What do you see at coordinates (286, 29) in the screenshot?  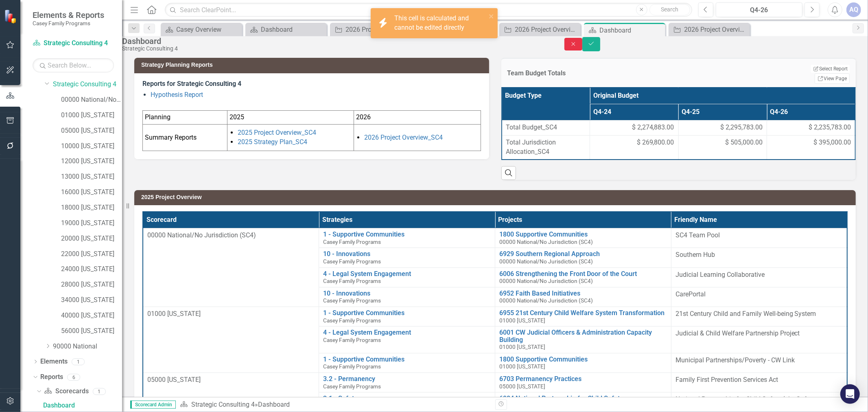 I see `a: Dashboard` at bounding box center [286, 29].